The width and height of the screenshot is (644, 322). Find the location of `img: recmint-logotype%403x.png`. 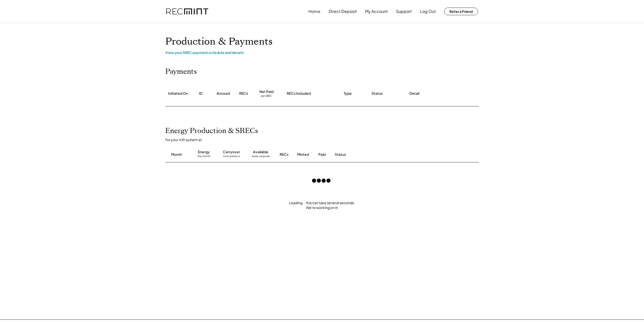

img: recmint-logotype%403x.png is located at coordinates (187, 12).